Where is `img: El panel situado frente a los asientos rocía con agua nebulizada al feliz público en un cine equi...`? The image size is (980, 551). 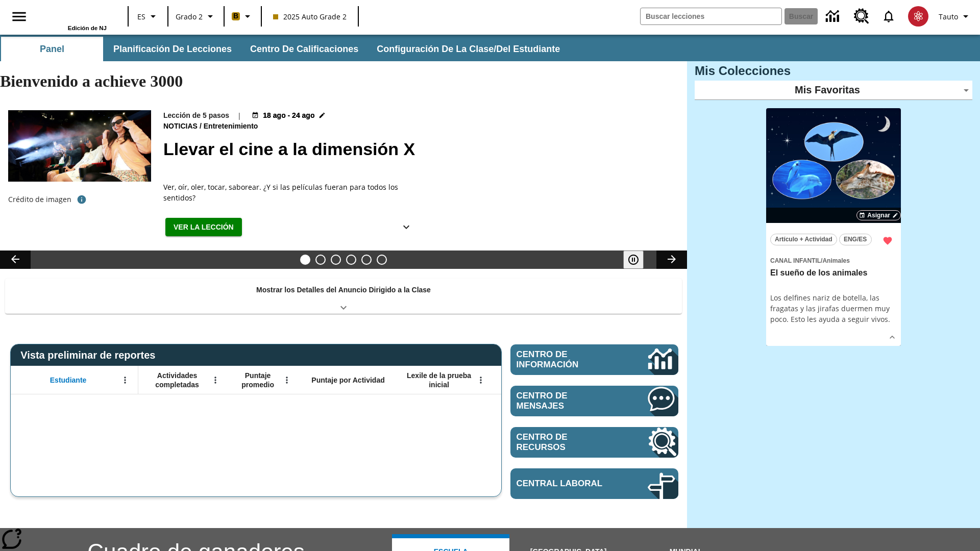 img: El panel situado frente a los asientos rocía con agua nebulizada al feliz público en un cine equi... is located at coordinates (79, 146).